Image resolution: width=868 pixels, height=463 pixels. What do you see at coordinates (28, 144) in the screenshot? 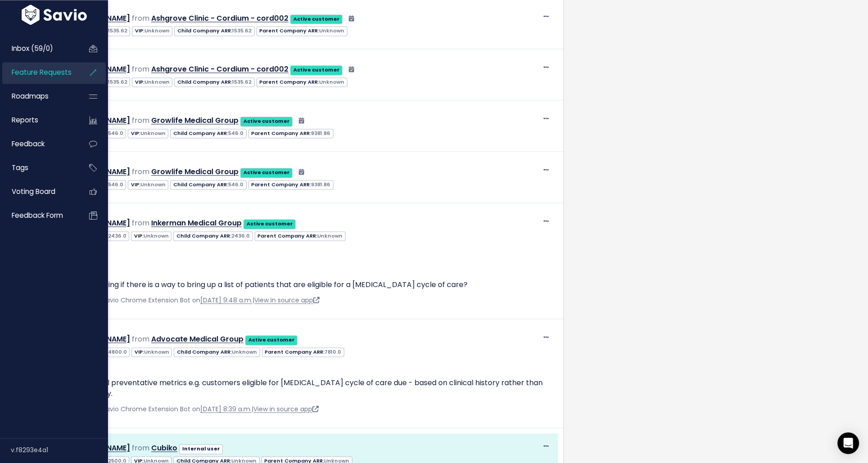
I see `span: Feedback` at bounding box center [28, 144].